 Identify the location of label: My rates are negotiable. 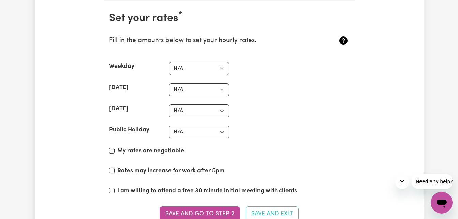
(151, 151).